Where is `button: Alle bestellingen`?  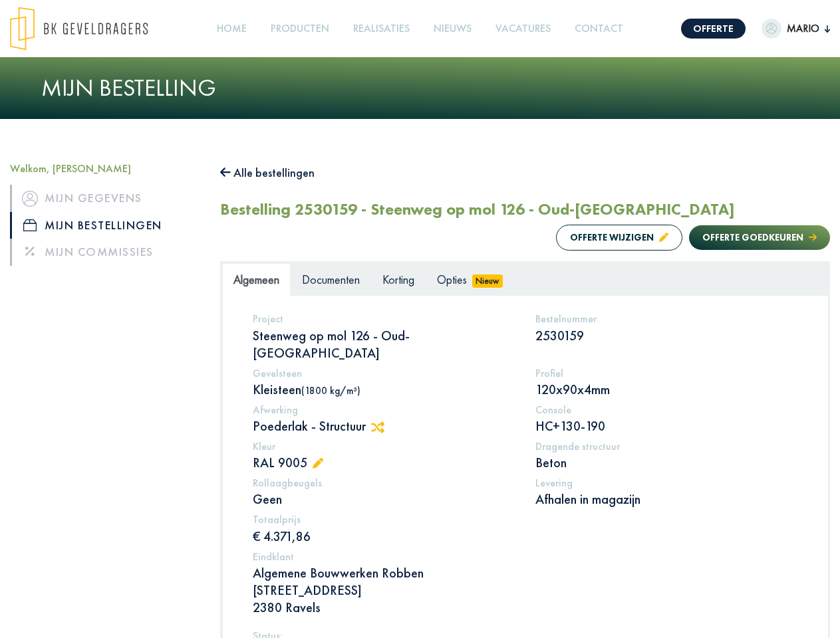 button: Alle bestellingen is located at coordinates (267, 172).